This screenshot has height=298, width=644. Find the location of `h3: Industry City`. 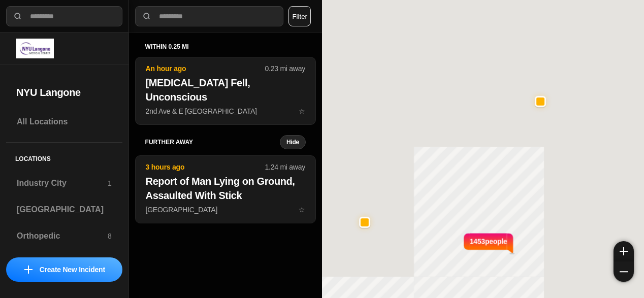

h3: Industry City is located at coordinates (62, 184).